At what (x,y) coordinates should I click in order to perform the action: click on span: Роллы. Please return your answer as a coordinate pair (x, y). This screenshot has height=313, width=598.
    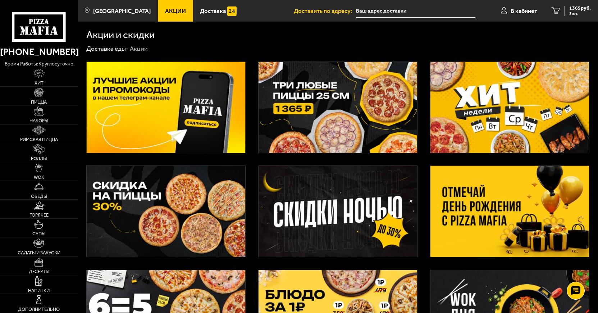
    Looking at the image, I should click on (39, 158).